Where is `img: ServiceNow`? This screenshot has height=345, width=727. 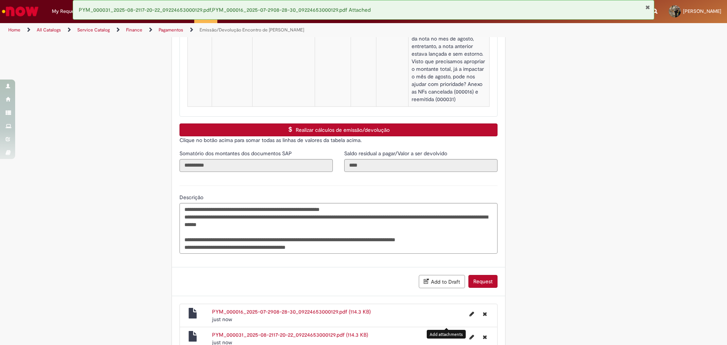
img: ServiceNow is located at coordinates (20, 11).